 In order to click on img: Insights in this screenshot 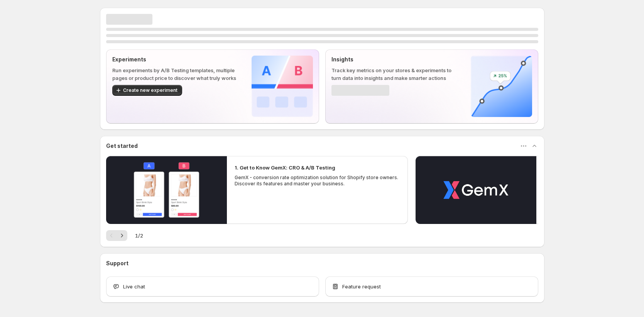, I will do `click(501, 86)`.